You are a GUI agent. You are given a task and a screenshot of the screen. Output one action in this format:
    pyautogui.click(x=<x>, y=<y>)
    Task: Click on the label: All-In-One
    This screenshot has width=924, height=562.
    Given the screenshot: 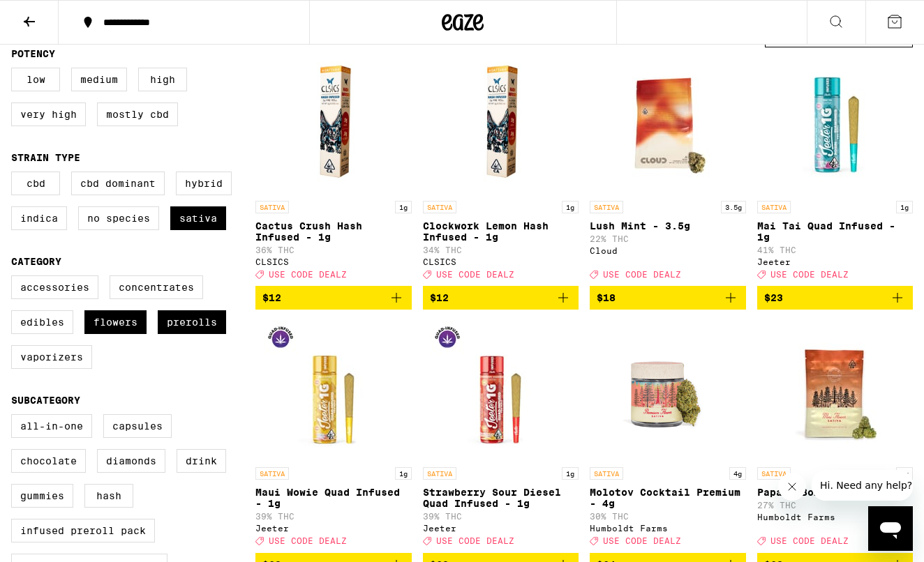 What is the action you would take?
    pyautogui.click(x=52, y=427)
    